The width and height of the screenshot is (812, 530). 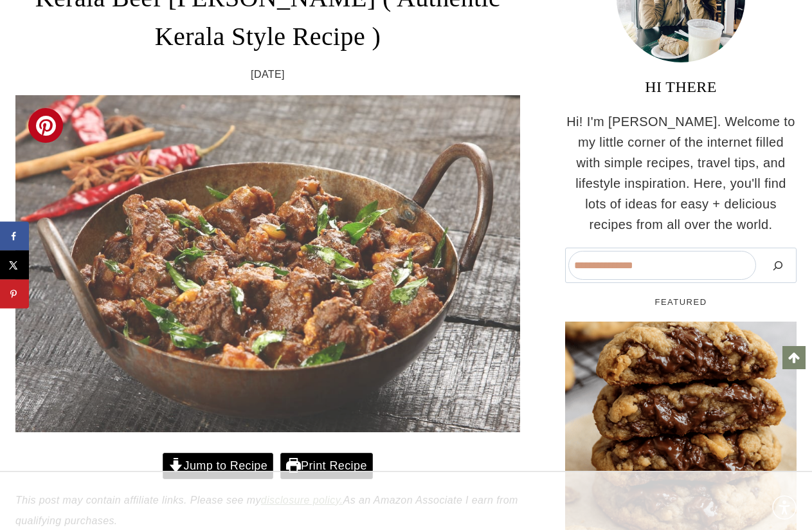 I want to click on h3: HI THERE, so click(x=681, y=87).